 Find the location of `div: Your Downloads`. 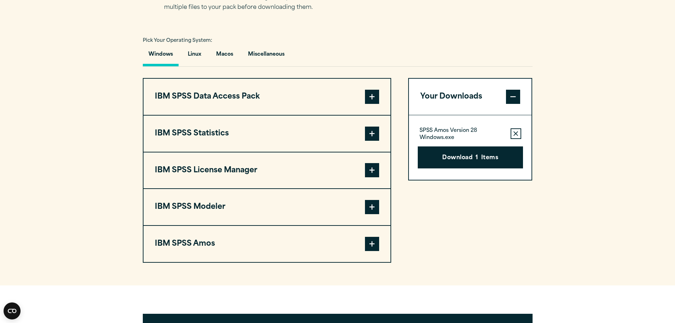

div: Your Downloads is located at coordinates (470, 147).